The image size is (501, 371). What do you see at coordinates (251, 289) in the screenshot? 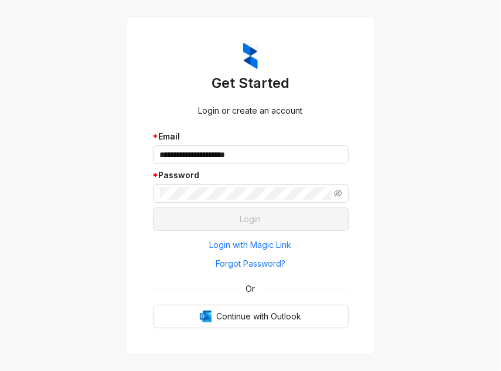
I see `span: Or` at bounding box center [251, 289].